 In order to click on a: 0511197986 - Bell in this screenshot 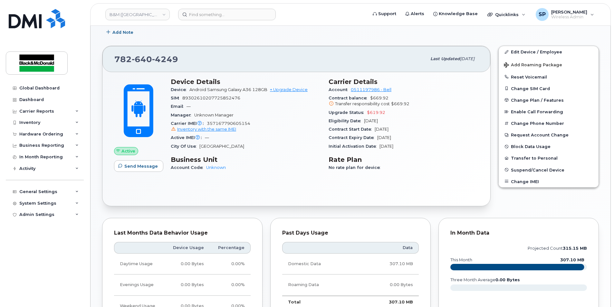, I will do `click(371, 90)`.